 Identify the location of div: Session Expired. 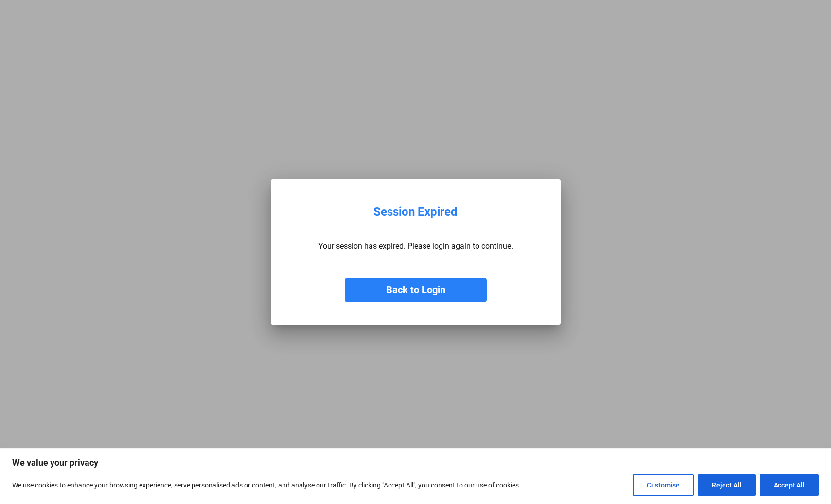
(415, 212).